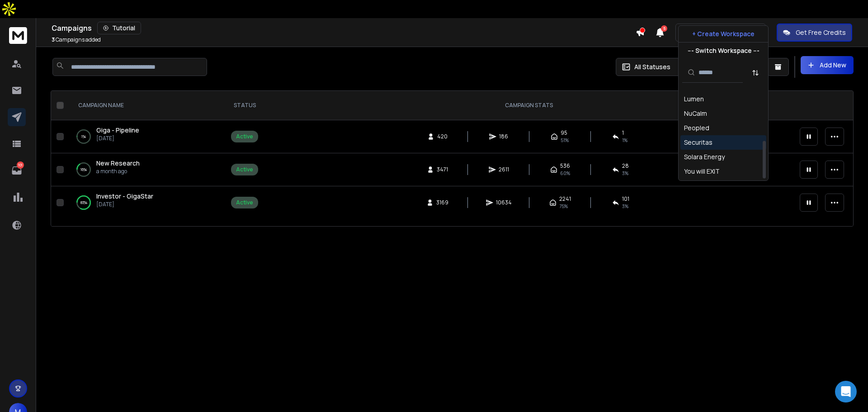  What do you see at coordinates (504, 203) in the screenshot?
I see `span: 10634` at bounding box center [504, 203].